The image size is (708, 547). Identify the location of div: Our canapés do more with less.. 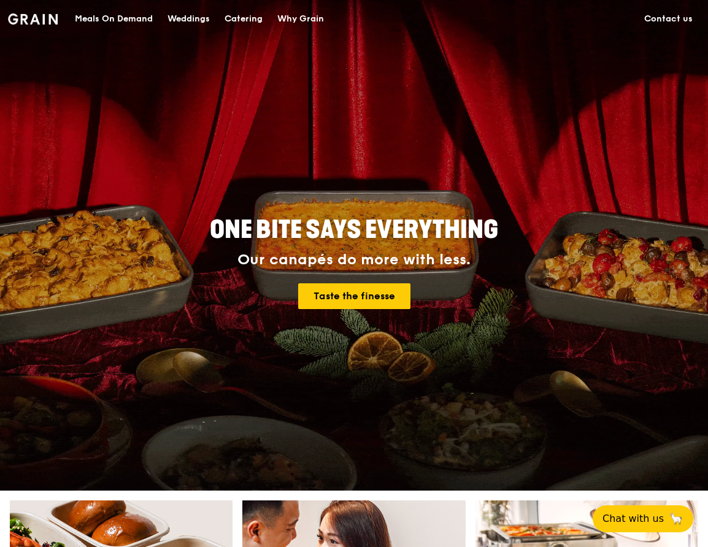
(354, 260).